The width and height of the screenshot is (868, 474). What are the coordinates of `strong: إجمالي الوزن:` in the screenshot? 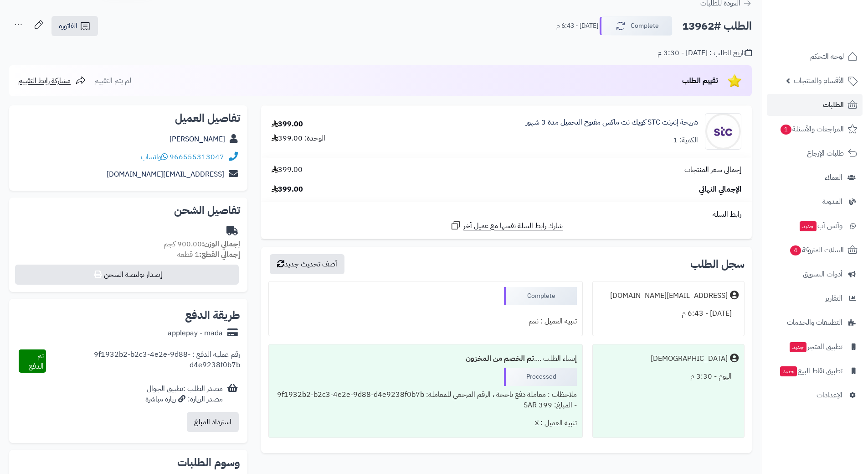 It's located at (221, 244).